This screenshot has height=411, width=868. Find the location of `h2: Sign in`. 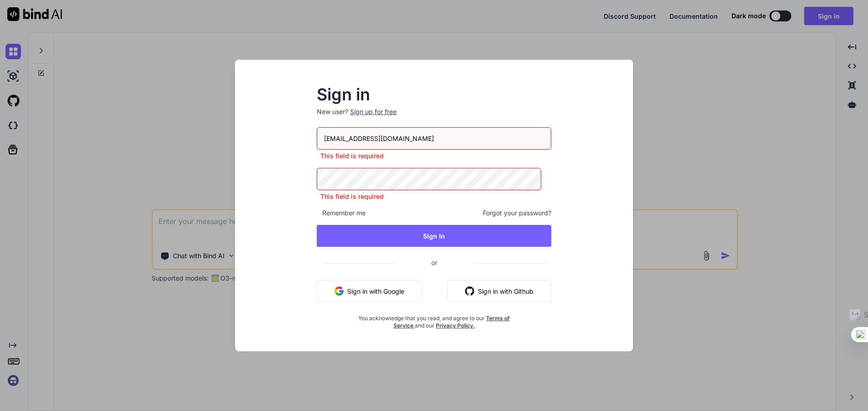

h2: Sign in is located at coordinates (434, 94).